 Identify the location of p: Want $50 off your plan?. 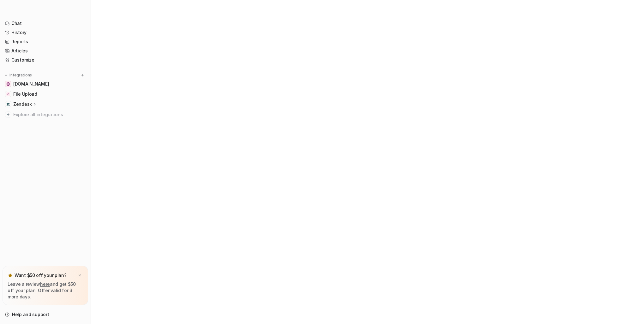
(40, 275).